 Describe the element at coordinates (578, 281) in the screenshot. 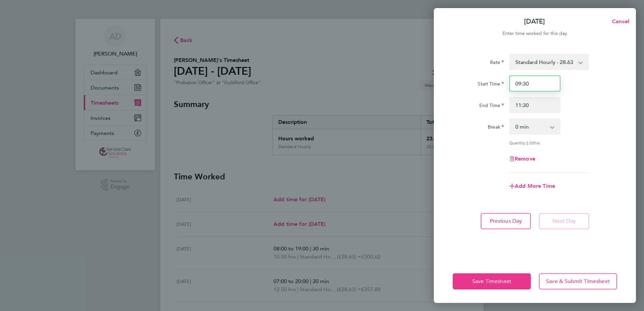

I see `button: Save & Submit Timesheet` at that location.